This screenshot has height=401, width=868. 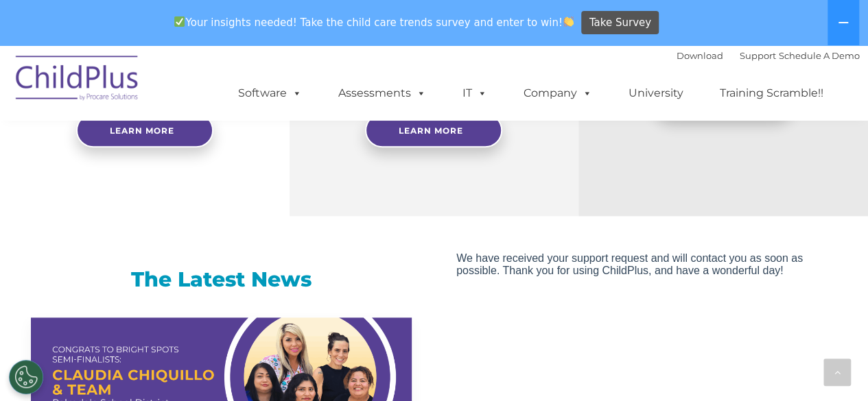 I want to click on a: Training Scramble!!, so click(x=771, y=93).